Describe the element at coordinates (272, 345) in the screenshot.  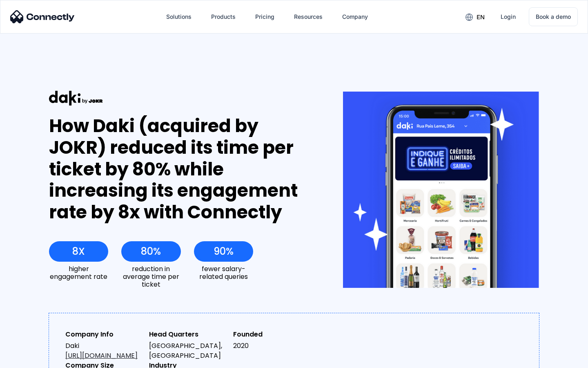
I see `div: 2020` at that location.